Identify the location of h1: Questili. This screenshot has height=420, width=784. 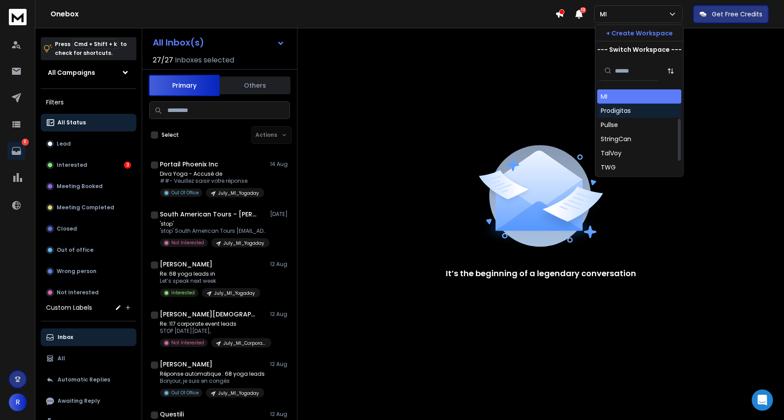
(172, 414).